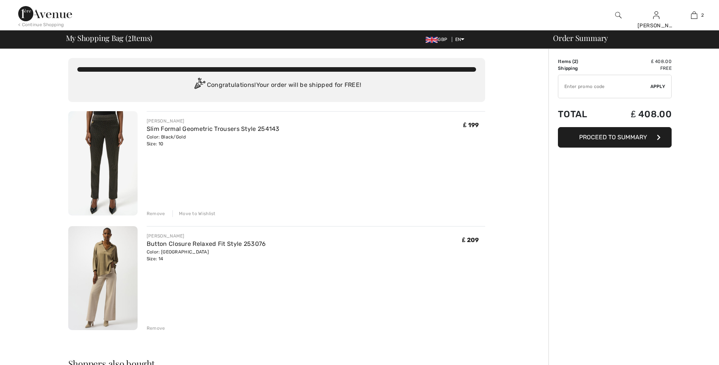 This screenshot has width=719, height=365. What do you see at coordinates (613, 137) in the screenshot?
I see `span: Proceed to Summary` at bounding box center [613, 137].